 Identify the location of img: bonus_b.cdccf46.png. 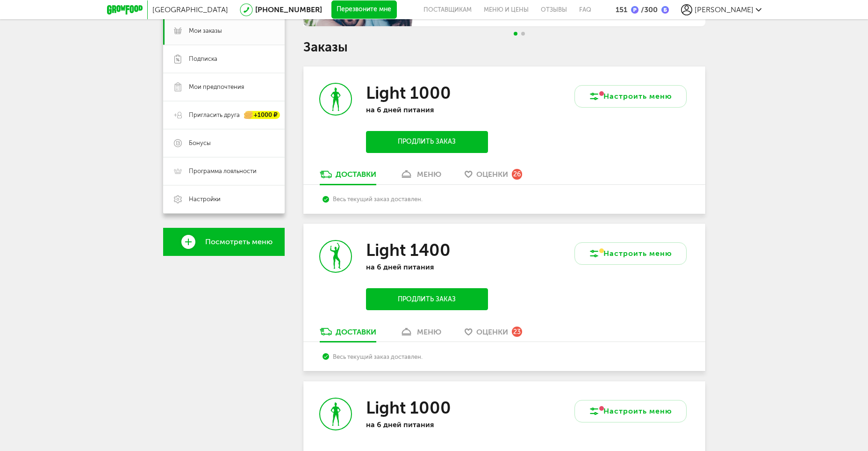
(665, 10).